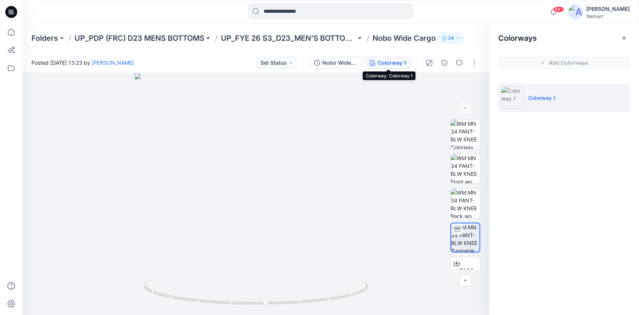 Image resolution: width=639 pixels, height=315 pixels. What do you see at coordinates (512, 98) in the screenshot?
I see `img: Colorway 1` at bounding box center [512, 98].